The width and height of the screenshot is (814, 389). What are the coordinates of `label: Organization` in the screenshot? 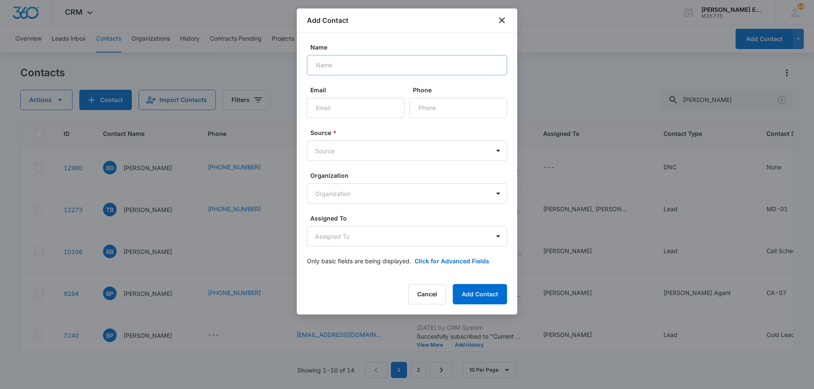 It's located at (410, 175).